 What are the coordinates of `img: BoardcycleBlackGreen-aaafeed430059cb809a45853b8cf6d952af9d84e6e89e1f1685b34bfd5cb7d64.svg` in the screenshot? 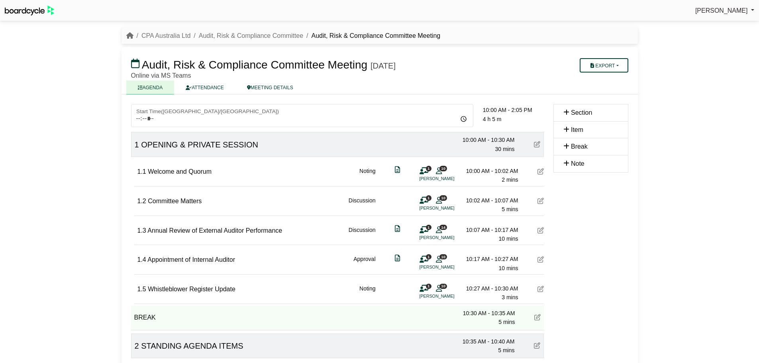 It's located at (29, 10).